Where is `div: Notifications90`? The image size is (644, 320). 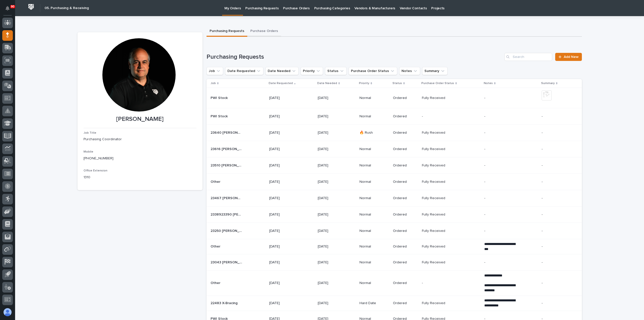 div: Notifications90 is located at coordinates (9, 10).